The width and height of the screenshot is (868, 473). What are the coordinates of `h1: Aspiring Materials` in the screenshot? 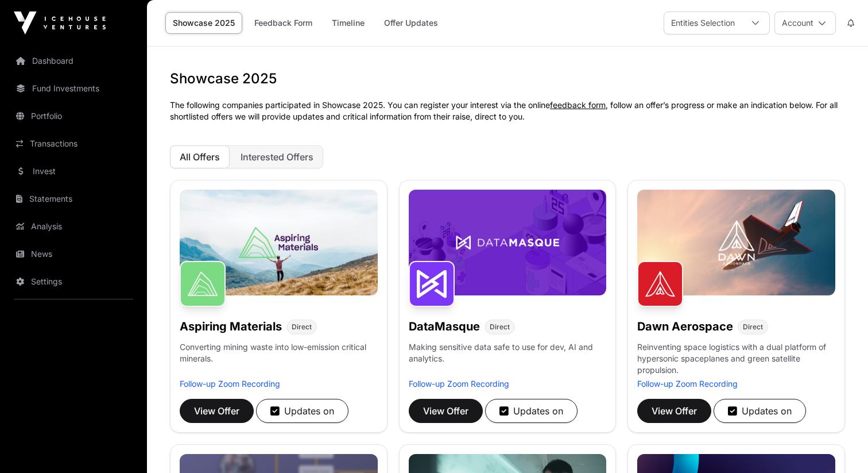 It's located at (231, 326).